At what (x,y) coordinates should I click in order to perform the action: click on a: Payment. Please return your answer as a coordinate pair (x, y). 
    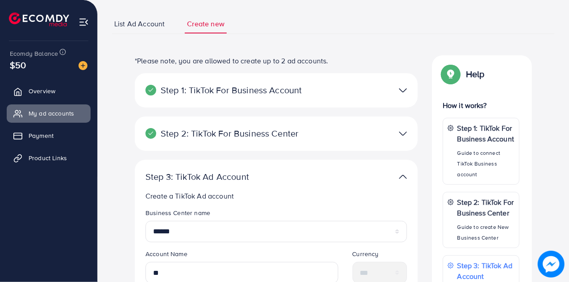
    Looking at the image, I should click on (49, 136).